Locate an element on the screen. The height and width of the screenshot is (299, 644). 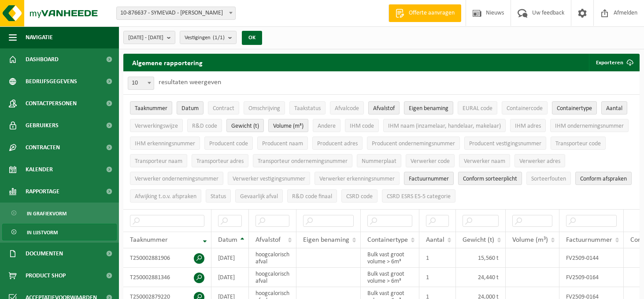
td: FV2509-0164 is located at coordinates (592, 277).